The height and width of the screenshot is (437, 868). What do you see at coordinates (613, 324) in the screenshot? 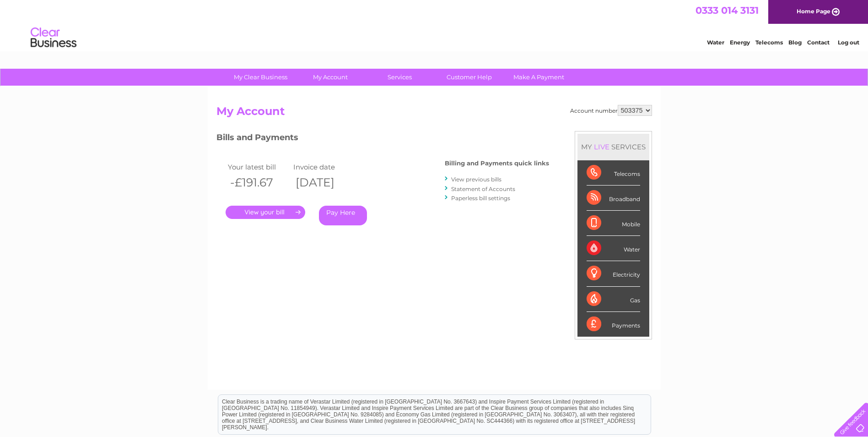
I see `div: Payments` at bounding box center [613, 324].